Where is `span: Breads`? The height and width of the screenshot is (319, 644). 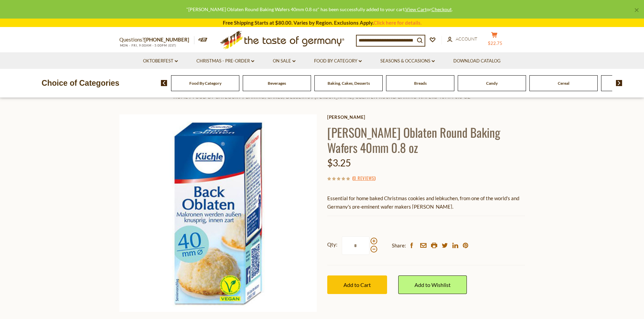
span: Breads is located at coordinates (420, 83).